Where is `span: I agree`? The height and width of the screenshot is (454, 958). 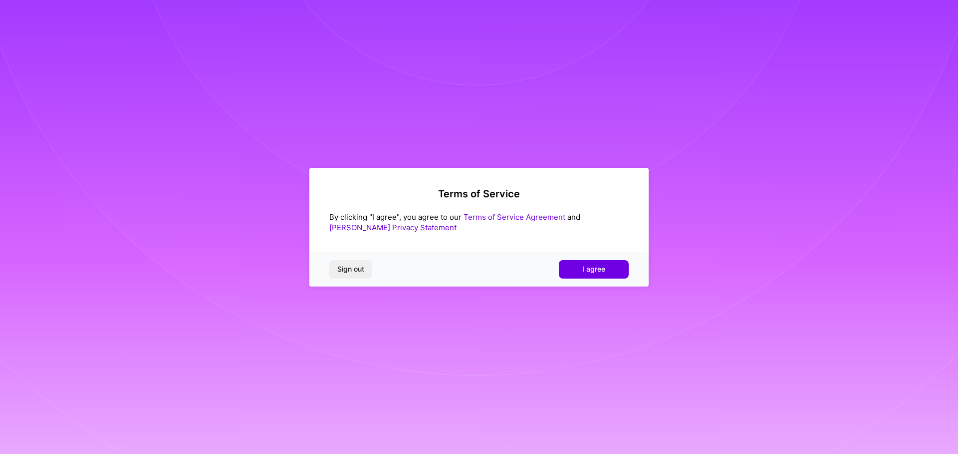
span: I agree is located at coordinates (594, 269).